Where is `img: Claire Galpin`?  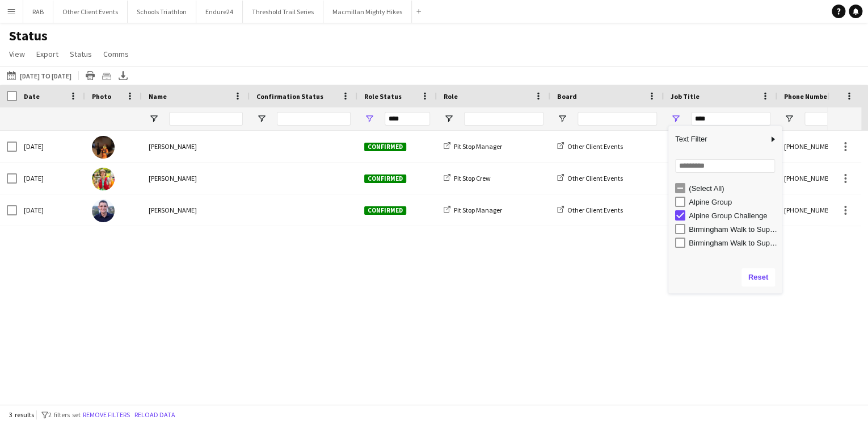
img: Claire Galpin is located at coordinates (103, 179).